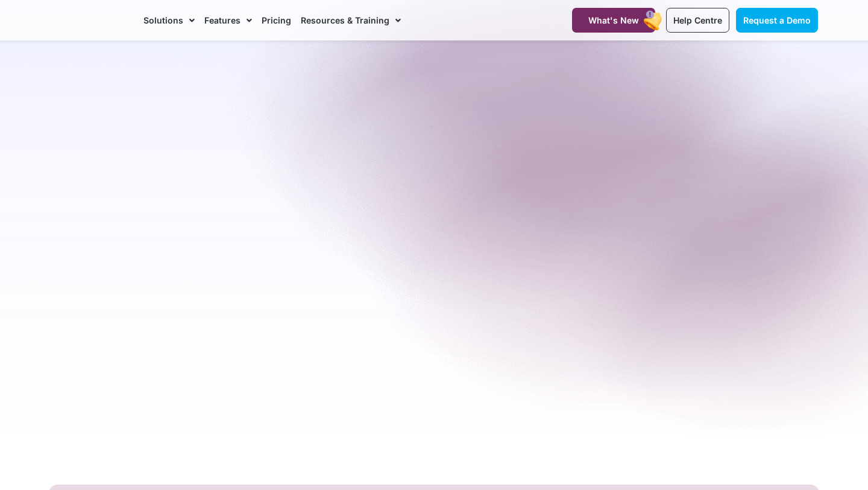 The height and width of the screenshot is (490, 868). Describe the element at coordinates (697, 20) in the screenshot. I see `a: Help Centre` at that location.